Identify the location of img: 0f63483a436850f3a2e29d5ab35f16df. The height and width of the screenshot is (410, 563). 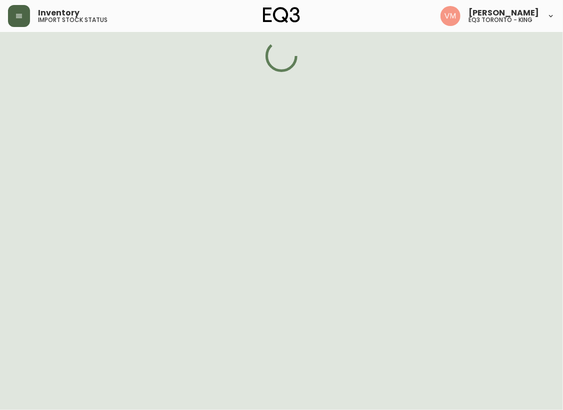
(451, 16).